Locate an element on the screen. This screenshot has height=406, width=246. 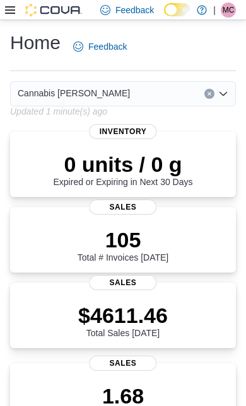
a: Feedback is located at coordinates (99, 47).